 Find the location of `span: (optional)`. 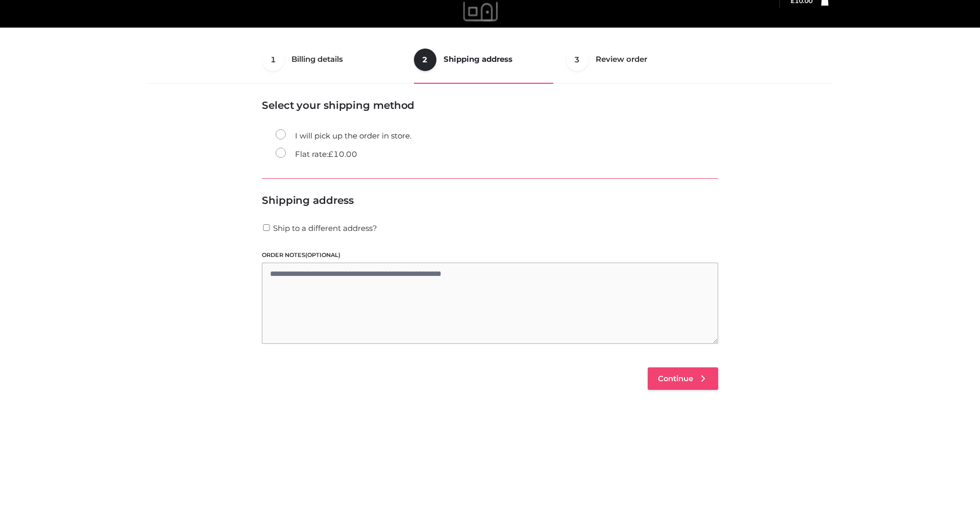

span: (optional) is located at coordinates (323, 255).